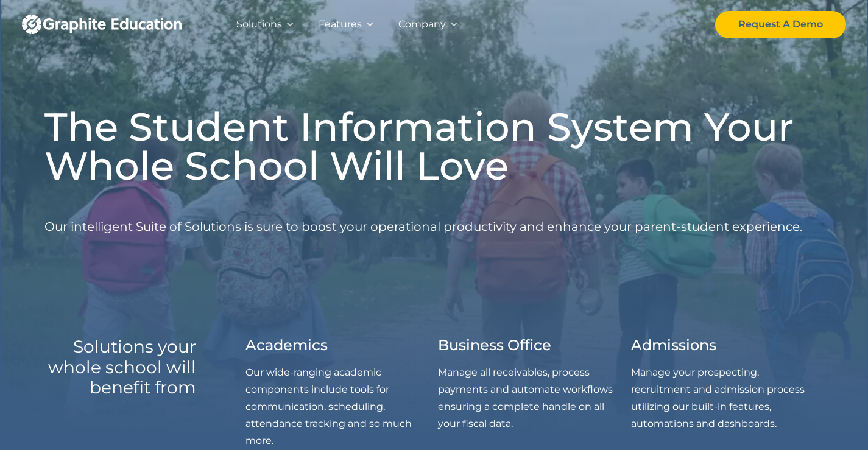 Image resolution: width=868 pixels, height=450 pixels. What do you see at coordinates (259, 24) in the screenshot?
I see `div: Solutions` at bounding box center [259, 24].